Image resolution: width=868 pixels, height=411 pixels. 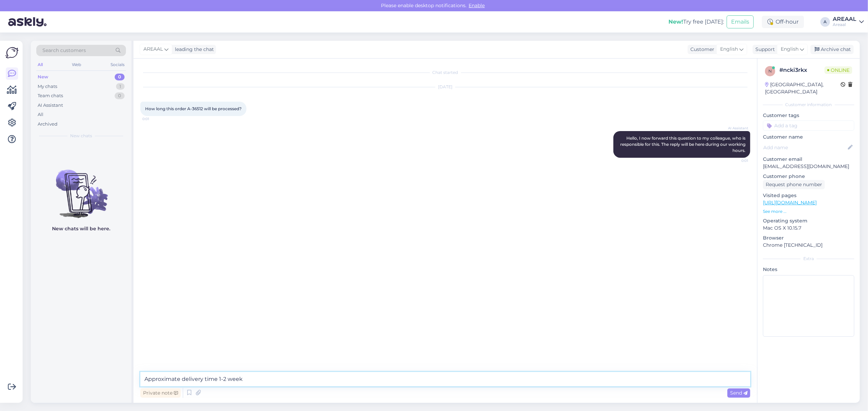 I want to click on button: Emails, so click(x=740, y=22).